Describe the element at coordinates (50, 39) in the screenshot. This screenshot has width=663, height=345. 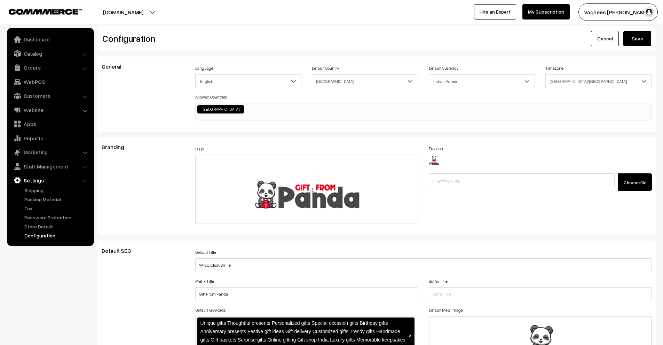
I see `a: Dashboard` at that location.